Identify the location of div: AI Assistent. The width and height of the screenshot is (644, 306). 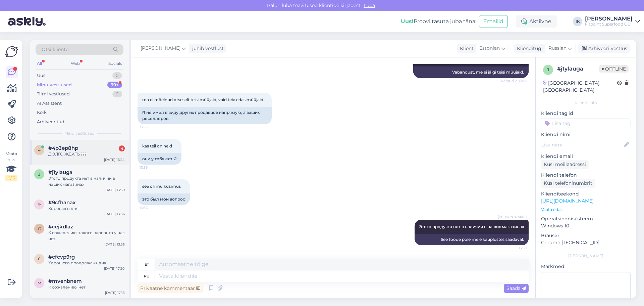
(49, 104).